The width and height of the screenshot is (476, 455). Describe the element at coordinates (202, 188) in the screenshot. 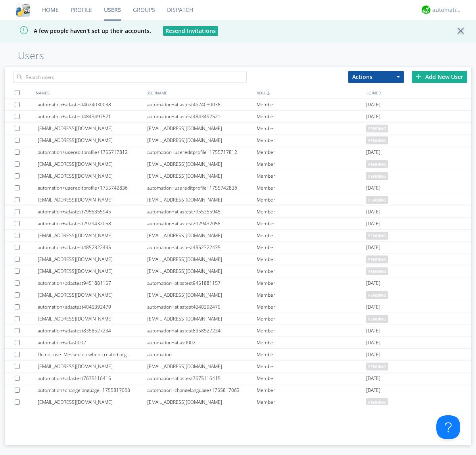

I see `div: automation+usereditprofile+1755742836` at that location.